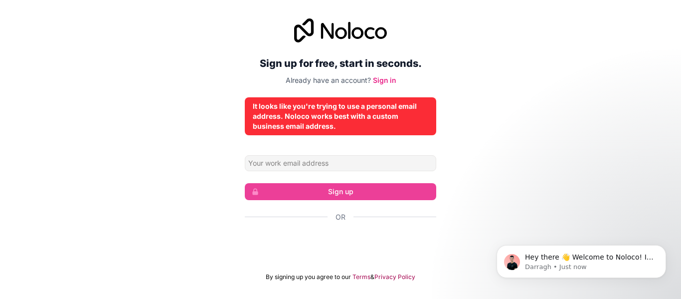 The image size is (681, 299). What do you see at coordinates (361, 277) in the screenshot?
I see `a: Terms` at bounding box center [361, 277].